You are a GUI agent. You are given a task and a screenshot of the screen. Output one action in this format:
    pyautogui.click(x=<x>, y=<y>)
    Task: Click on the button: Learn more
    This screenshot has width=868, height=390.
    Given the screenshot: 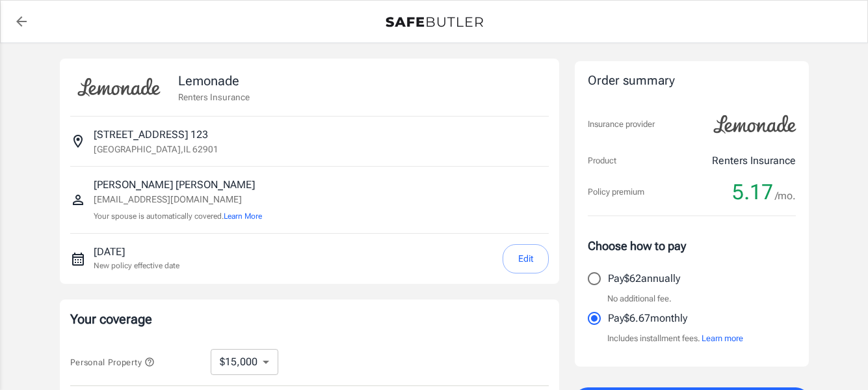 What is the action you would take?
    pyautogui.click(x=722, y=338)
    